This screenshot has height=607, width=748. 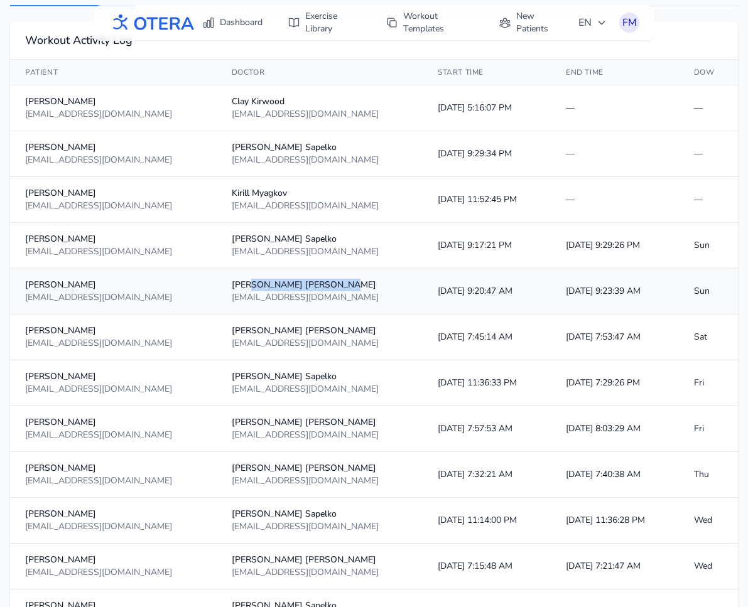 I want to click on div: Kirill Myagkov, so click(x=320, y=193).